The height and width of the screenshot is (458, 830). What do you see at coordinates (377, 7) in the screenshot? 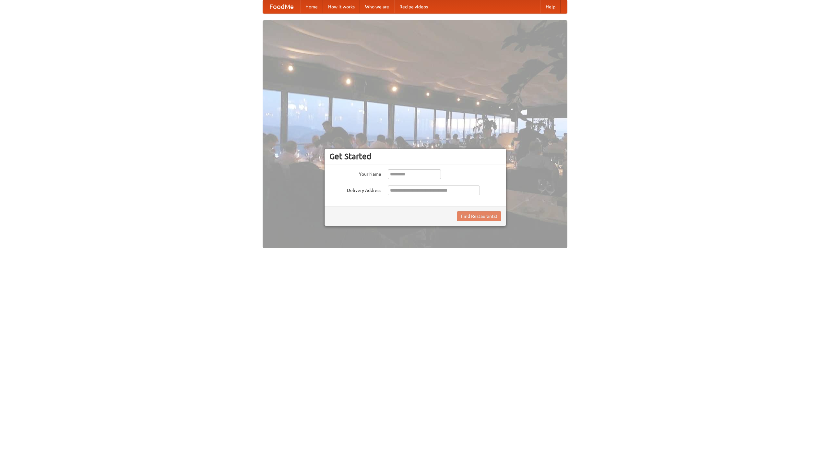
I see `a: Who we are` at bounding box center [377, 7].